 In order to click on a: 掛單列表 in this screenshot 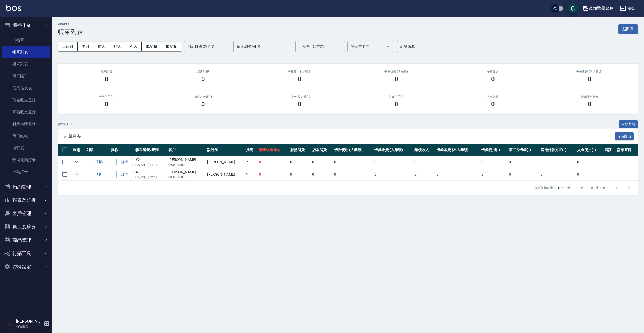, I will do `click(26, 64)`.